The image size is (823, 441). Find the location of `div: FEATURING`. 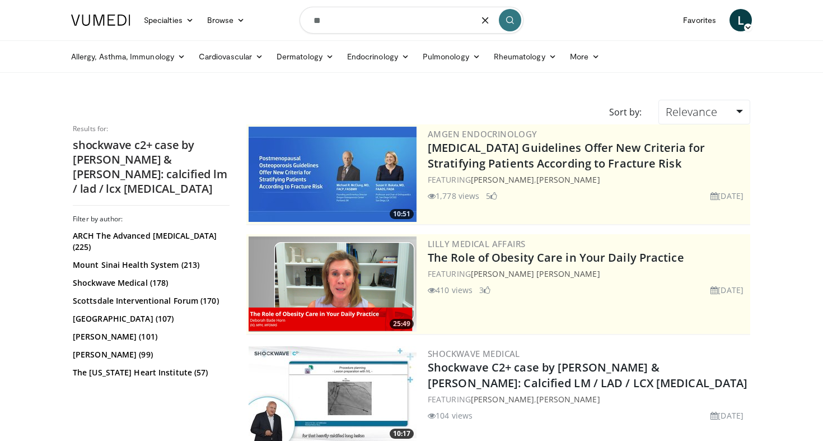

div: FEATURING is located at coordinates (588, 273).